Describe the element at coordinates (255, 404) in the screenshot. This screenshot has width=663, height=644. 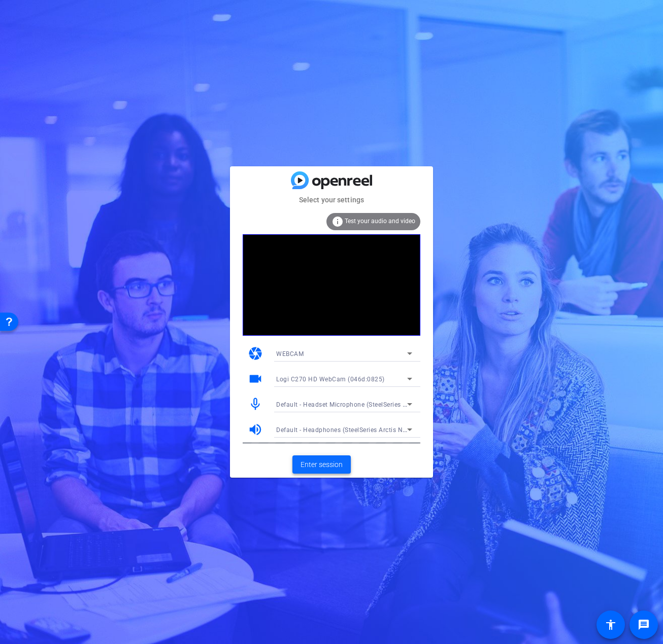
I see `mat-icon: mic_none` at that location.